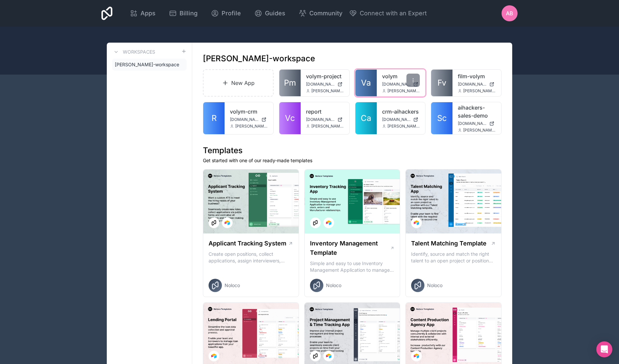  I want to click on h1: Inventory Management Template, so click(350, 248).